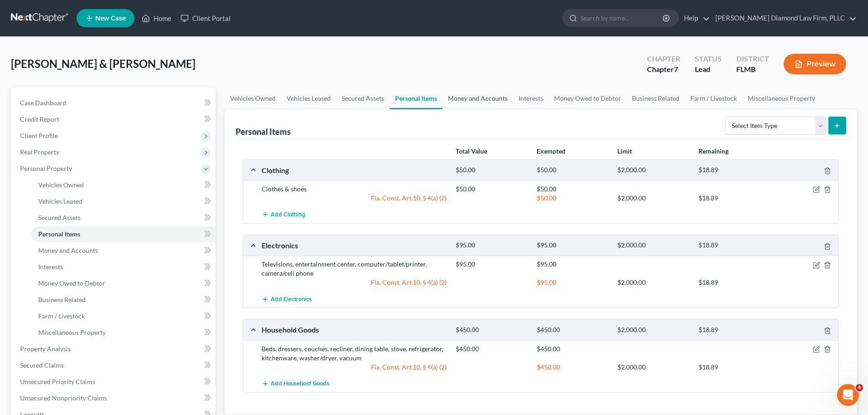 The image size is (868, 415). I want to click on span: Interests, so click(51, 266).